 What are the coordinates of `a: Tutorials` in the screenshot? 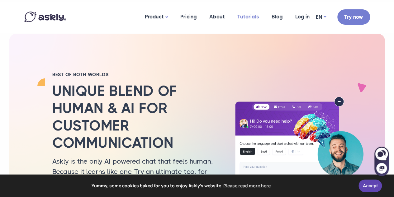 It's located at (248, 17).